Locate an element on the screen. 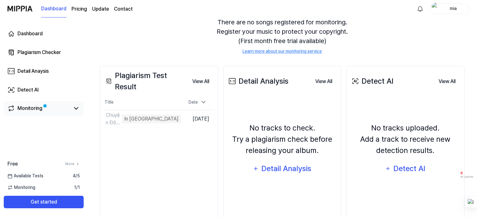  span: used queries is located at coordinates (465, 177).